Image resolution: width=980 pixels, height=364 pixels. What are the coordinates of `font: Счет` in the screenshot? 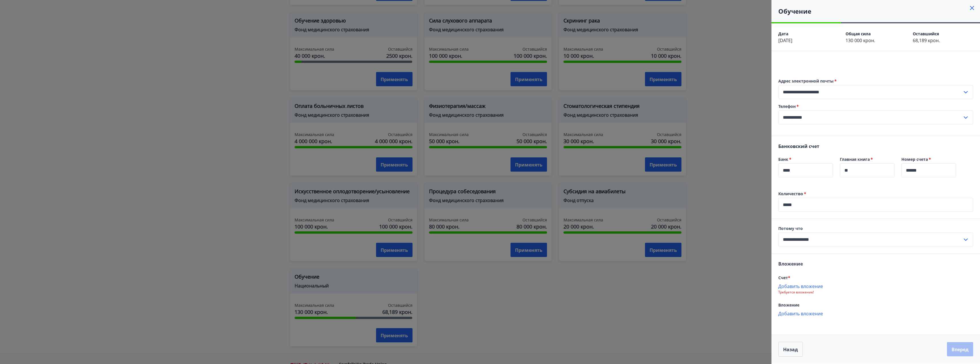 It's located at (783, 278).